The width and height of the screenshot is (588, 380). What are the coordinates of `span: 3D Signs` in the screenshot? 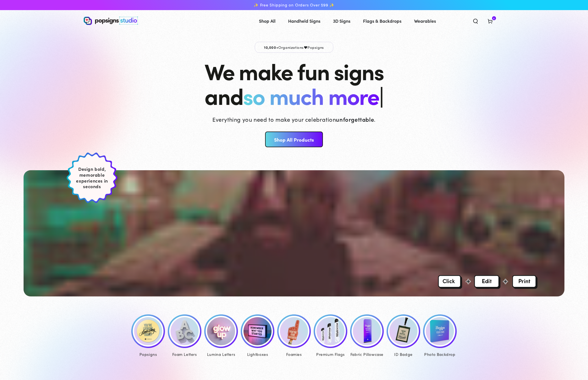 It's located at (342, 21).